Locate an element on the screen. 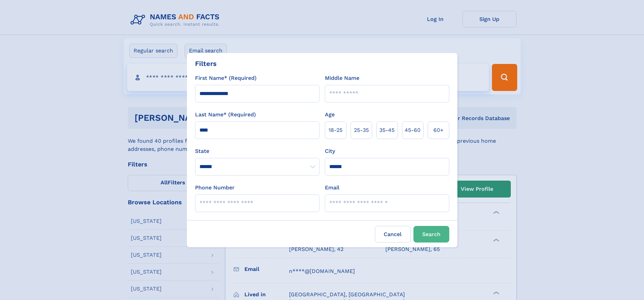  span: 60+ is located at coordinates (439, 130).